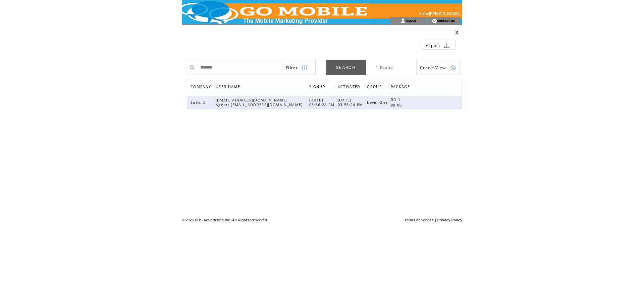  I want to click on span: USER NAME, so click(229, 87).